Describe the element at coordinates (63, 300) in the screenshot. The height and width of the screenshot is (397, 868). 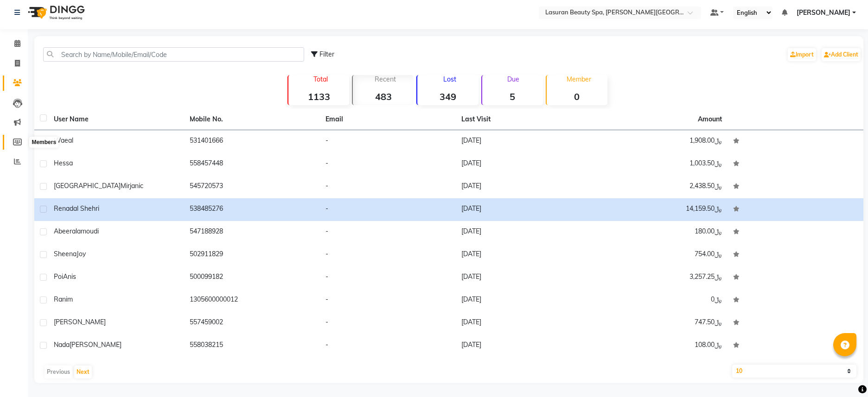
I see `span: Ranim` at that location.